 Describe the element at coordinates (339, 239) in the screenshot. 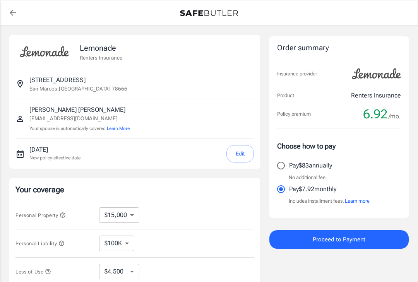

I see `button: Proceed to Payment` at that location.